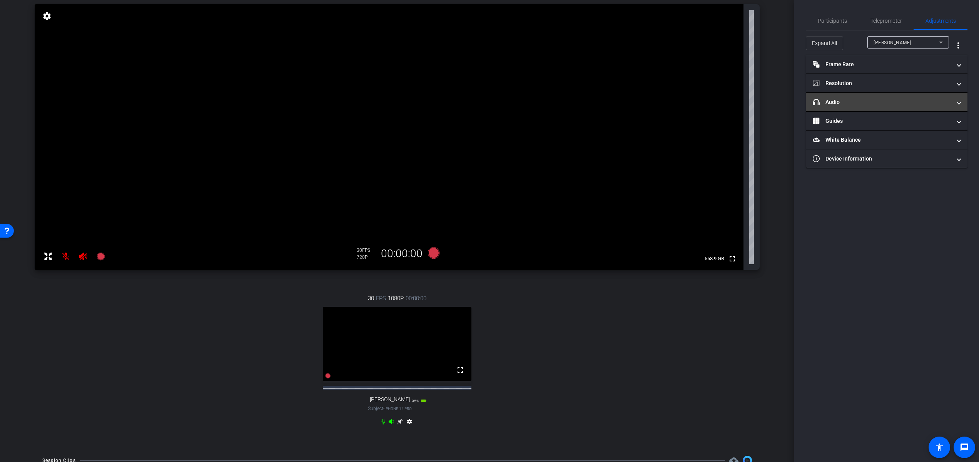 Image resolution: width=979 pixels, height=462 pixels. What do you see at coordinates (940, 21) in the screenshot?
I see `span: Adjustments` at bounding box center [940, 21].